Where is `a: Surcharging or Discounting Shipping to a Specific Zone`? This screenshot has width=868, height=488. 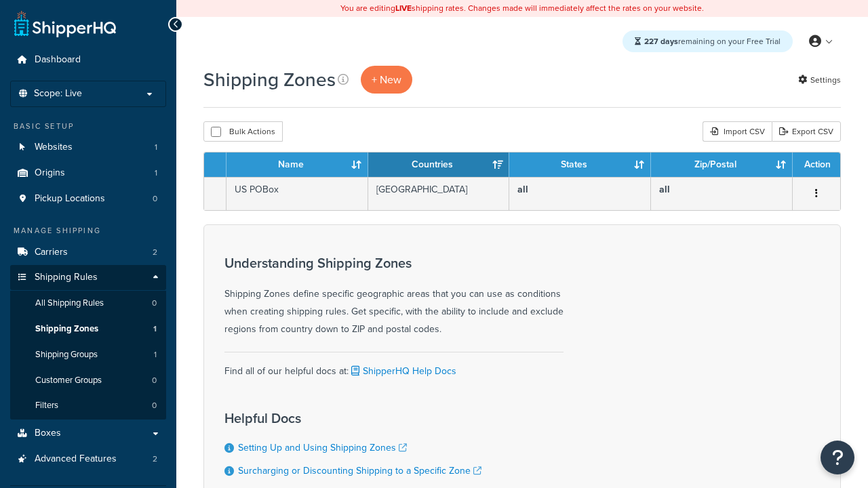 a: Surcharging or Discounting Shipping to a Specific Zone is located at coordinates (359, 470).